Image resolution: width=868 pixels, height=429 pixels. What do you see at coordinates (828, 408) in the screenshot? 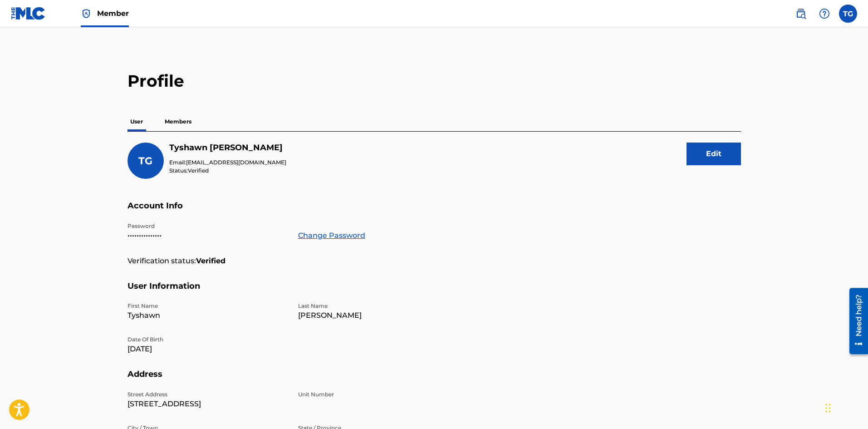
I see `div: Drag` at bounding box center [828, 408].